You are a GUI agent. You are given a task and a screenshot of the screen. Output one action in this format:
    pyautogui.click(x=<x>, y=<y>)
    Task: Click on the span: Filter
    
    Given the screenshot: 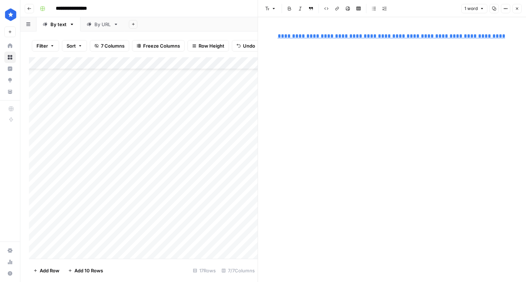 What is the action you would take?
    pyautogui.click(x=42, y=46)
    